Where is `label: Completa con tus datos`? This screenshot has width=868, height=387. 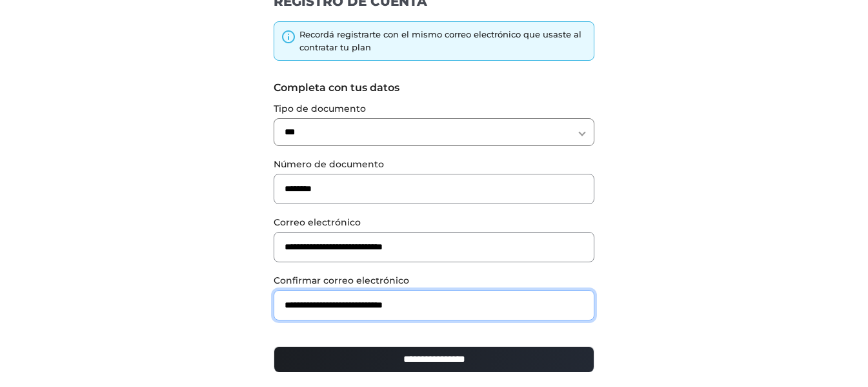
label: Completa con tus datos is located at coordinates (433, 88).